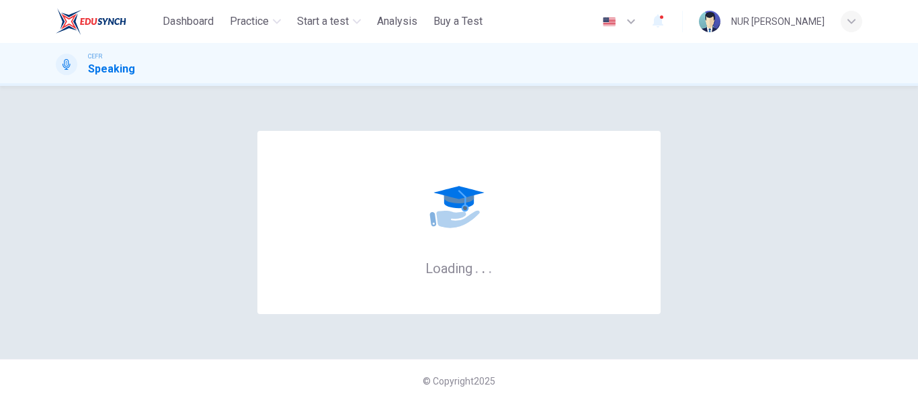 The width and height of the screenshot is (918, 402). Describe the element at coordinates (91, 21) in the screenshot. I see `img: ELTC logo` at that location.